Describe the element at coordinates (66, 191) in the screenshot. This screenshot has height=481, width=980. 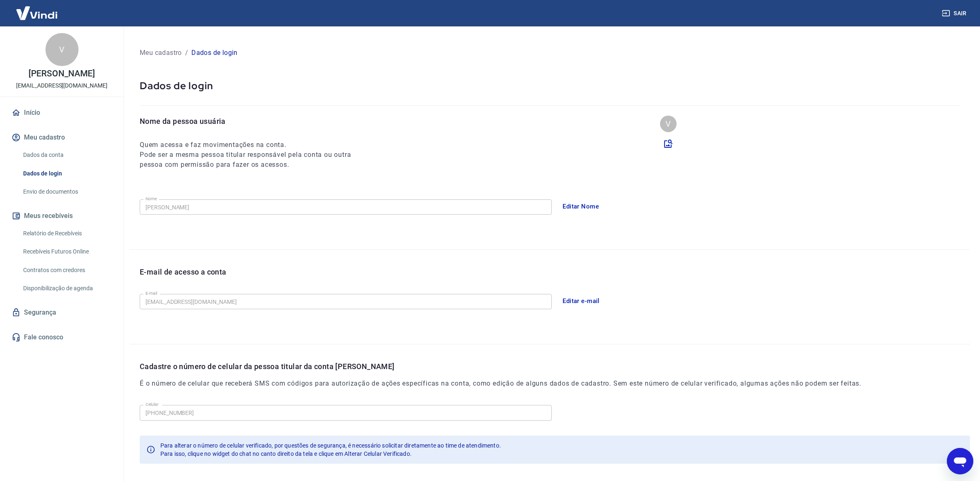
I see `a: Envio de documentos` at that location.